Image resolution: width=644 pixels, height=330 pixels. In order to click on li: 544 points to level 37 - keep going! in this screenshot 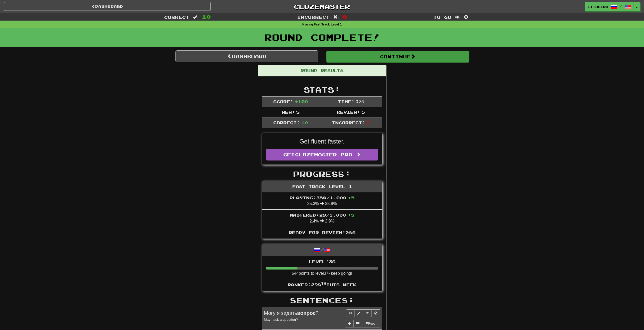, I will do `click(322, 268)`.